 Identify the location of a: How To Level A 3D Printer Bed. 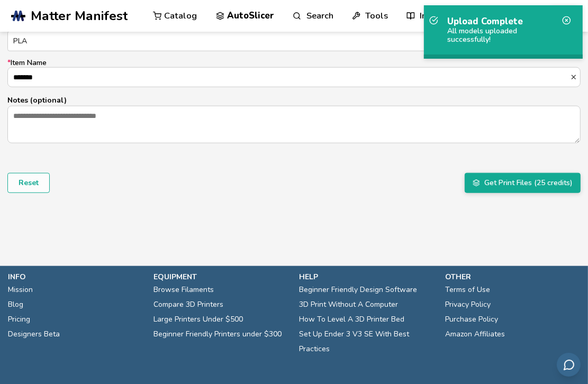
(352, 319).